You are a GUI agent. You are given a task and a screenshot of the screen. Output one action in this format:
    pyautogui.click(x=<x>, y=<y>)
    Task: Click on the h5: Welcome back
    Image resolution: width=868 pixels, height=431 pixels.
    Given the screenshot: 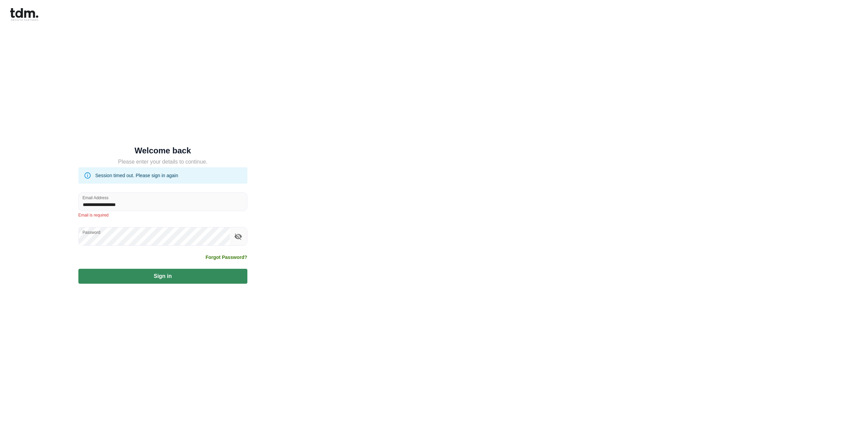 What is the action you would take?
    pyautogui.click(x=163, y=151)
    